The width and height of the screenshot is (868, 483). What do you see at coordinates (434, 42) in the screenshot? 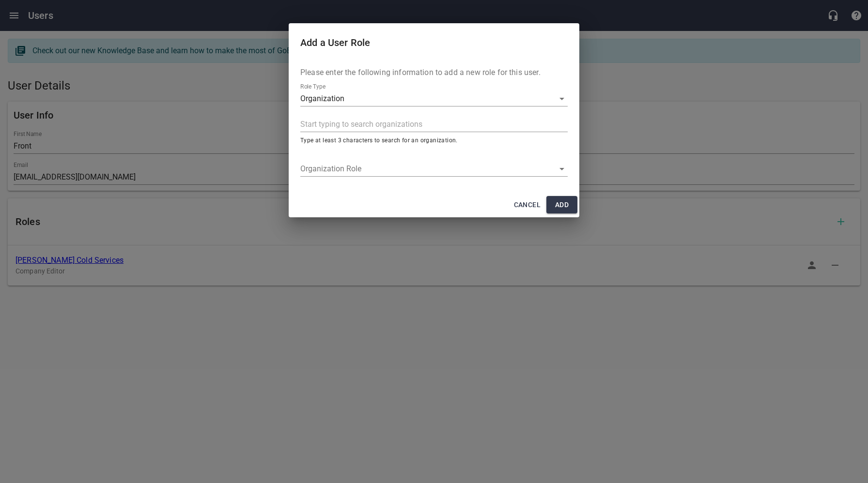
I see `h6: Add a User Role` at bounding box center [434, 42].